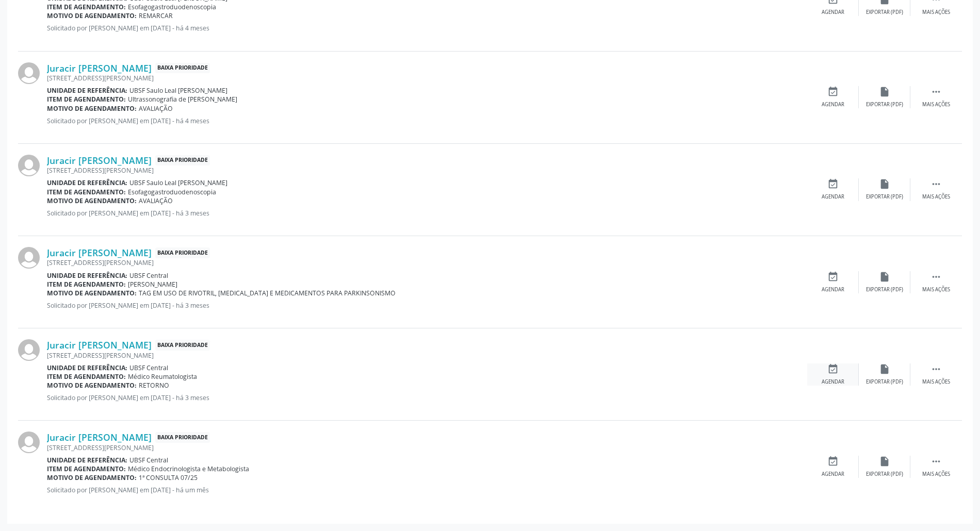  What do you see at coordinates (188, 468) in the screenshot?
I see `span: Médico Endocrinologista e Metabologista` at bounding box center [188, 468].